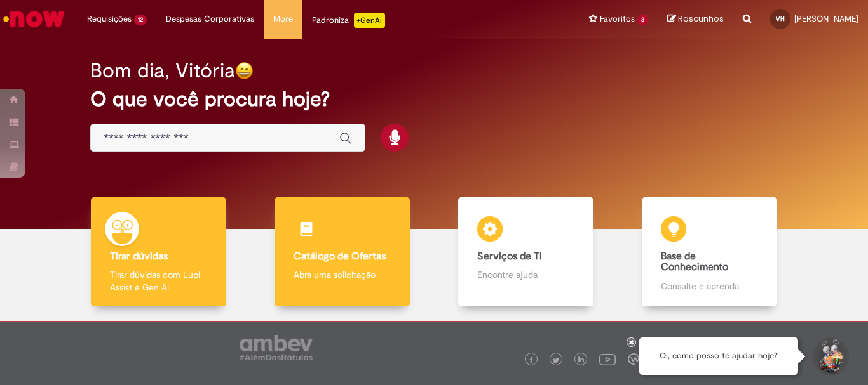  Describe the element at coordinates (159, 252) in the screenshot. I see `a: Tirar dúvidas Tirar dúvidas com Lupi Assist e Gen Ai` at that location.